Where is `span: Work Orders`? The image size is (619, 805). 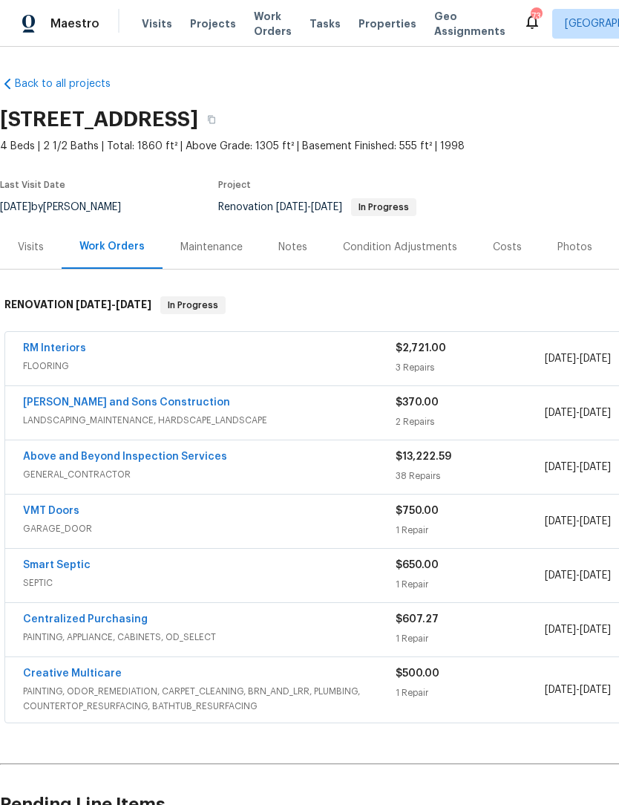 span: Work Orders is located at coordinates (273, 24).